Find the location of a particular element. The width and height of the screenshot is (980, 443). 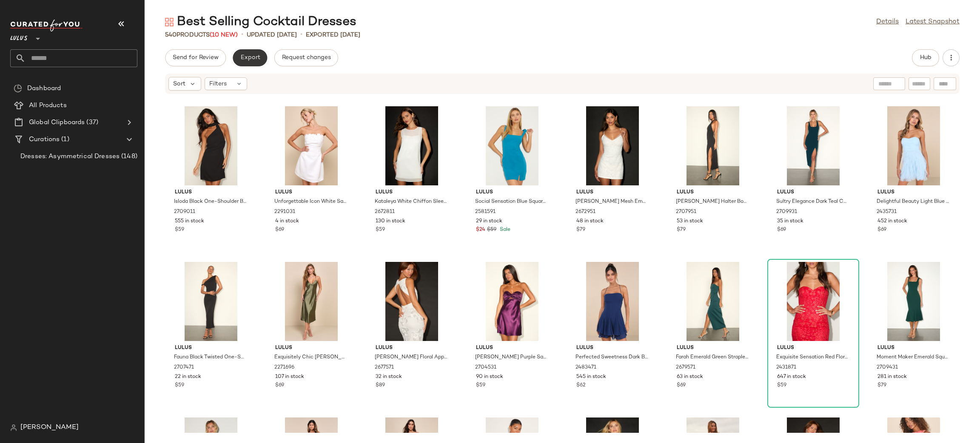

span: 2581591 is located at coordinates (485, 212).